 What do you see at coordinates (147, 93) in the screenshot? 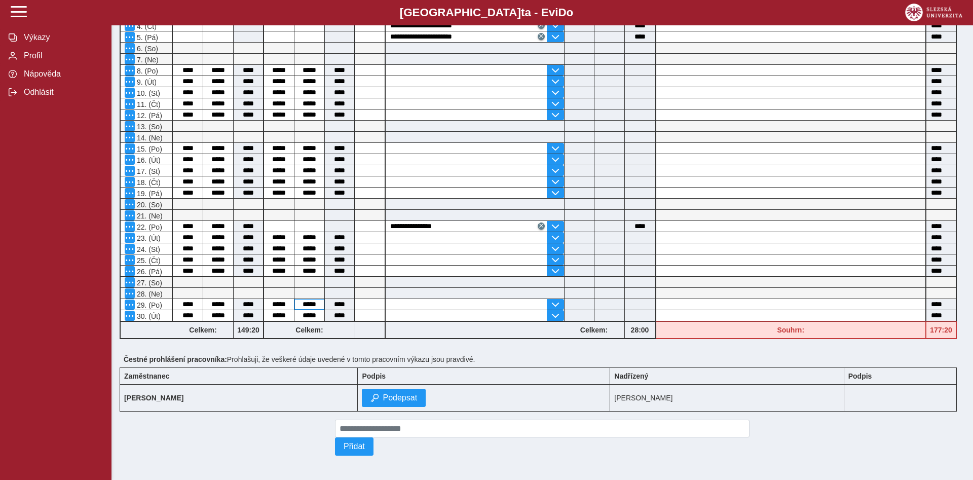
I see `span: 10. (St)` at bounding box center [147, 93].